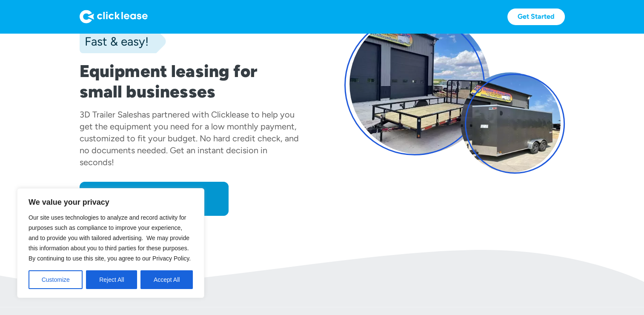  What do you see at coordinates (111, 202) in the screenshot?
I see `p: We value your privacy` at bounding box center [111, 202].